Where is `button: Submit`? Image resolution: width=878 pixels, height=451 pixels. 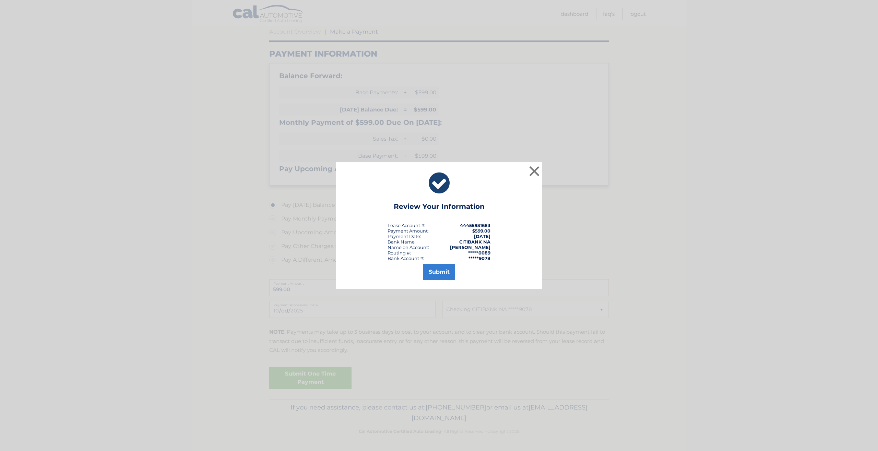 button: Submit is located at coordinates (439, 272).